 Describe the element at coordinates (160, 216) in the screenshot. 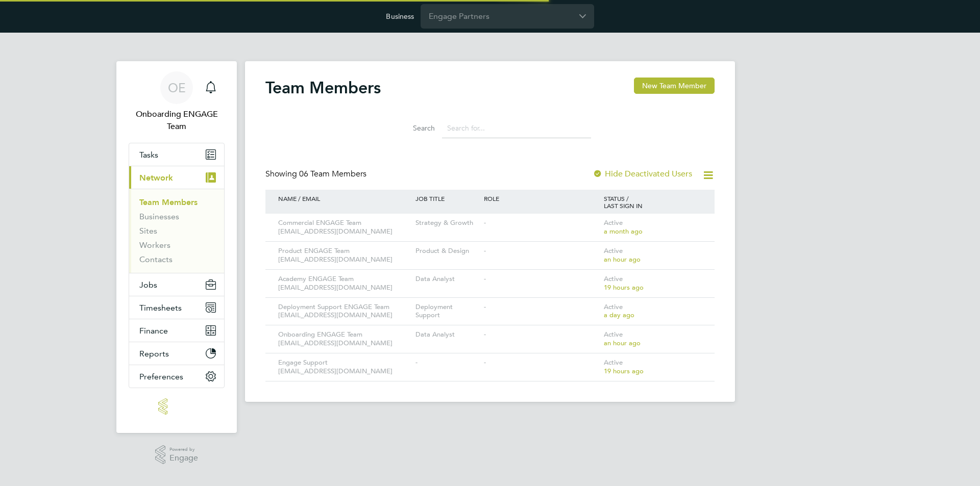

I see `a: Businesses` at that location.